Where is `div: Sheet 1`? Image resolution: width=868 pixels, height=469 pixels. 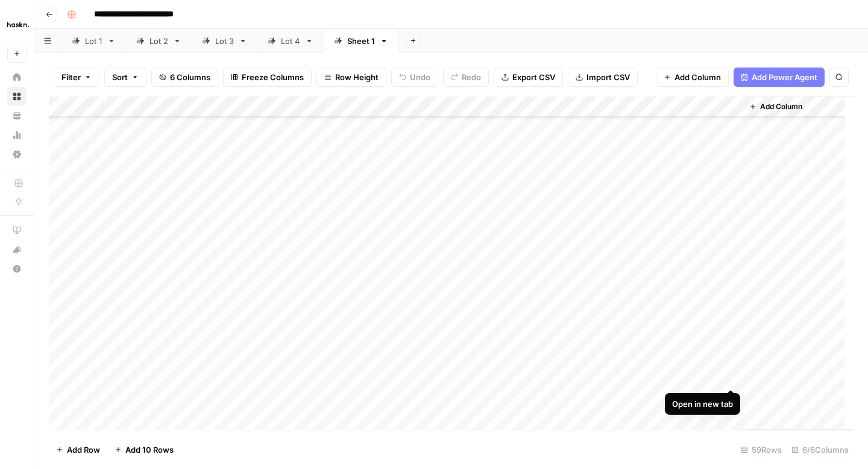 div: Sheet 1 is located at coordinates (361, 41).